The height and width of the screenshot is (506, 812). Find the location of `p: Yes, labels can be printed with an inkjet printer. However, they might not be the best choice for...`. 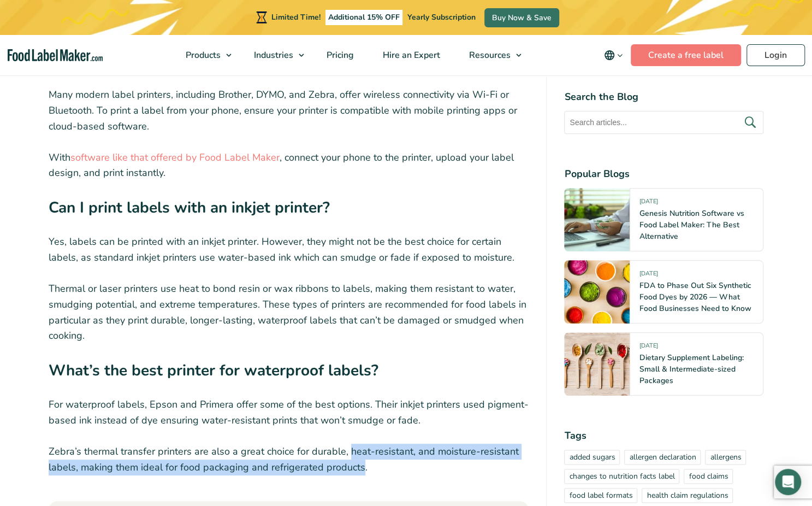

p: Yes, labels can be printed with an inkjet printer. However, they might not be the best choice for... is located at coordinates (289, 250).